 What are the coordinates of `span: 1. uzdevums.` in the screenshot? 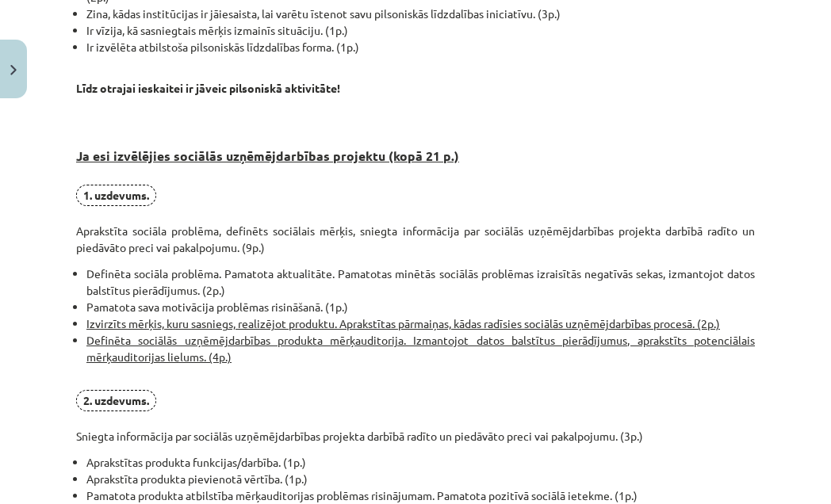 It's located at (116, 195).